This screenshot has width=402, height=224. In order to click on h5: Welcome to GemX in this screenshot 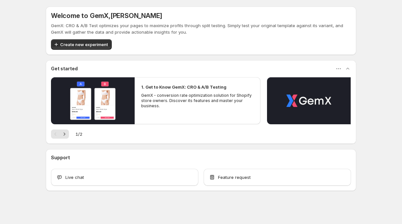, I will do `click(106, 16)`.